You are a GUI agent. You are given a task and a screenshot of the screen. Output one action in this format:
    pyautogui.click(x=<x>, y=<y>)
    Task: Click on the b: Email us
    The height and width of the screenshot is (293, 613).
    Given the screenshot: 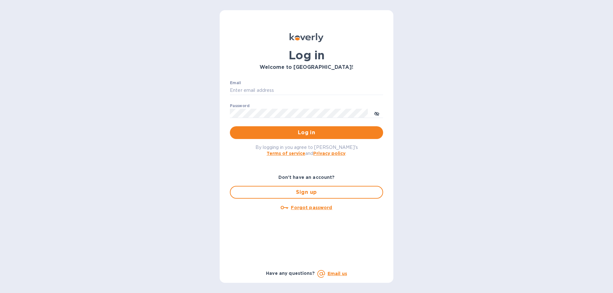 What is the action you would take?
    pyautogui.click(x=337, y=274)
    